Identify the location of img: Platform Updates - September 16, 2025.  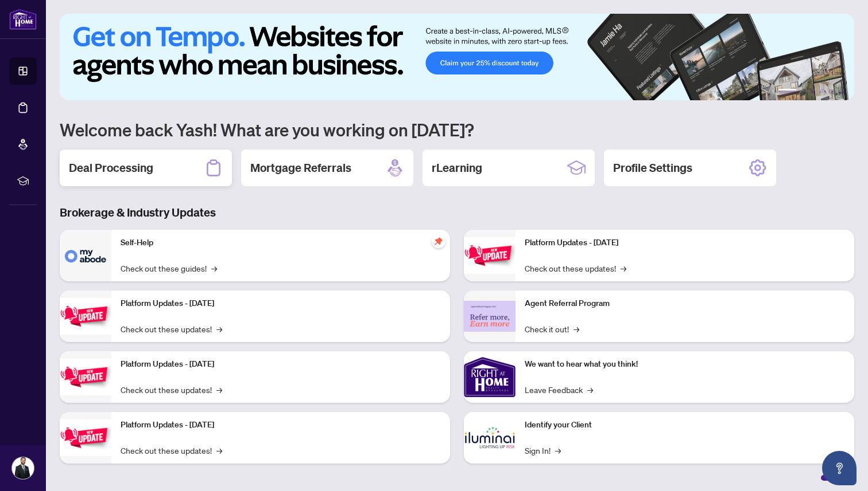
(86, 316).